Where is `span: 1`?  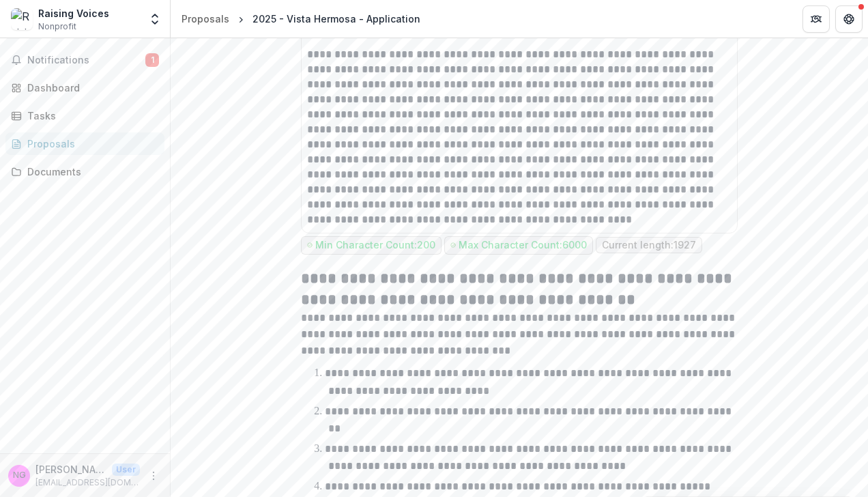
span: 1 is located at coordinates (153, 60).